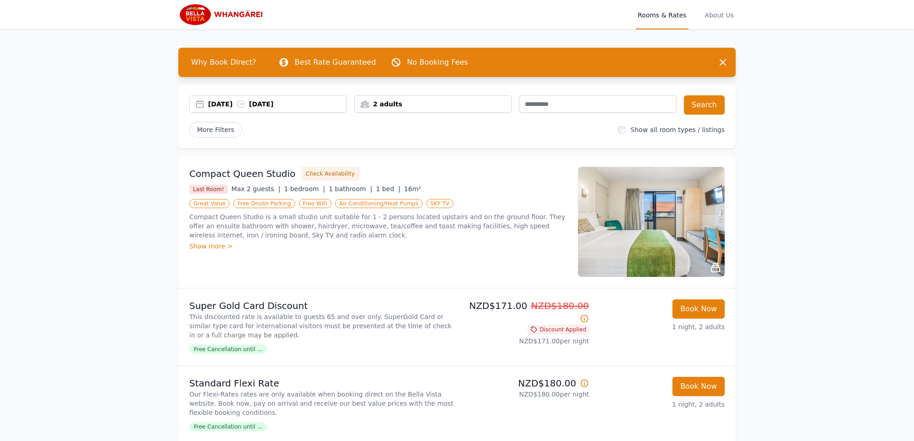 This screenshot has width=914, height=441. What do you see at coordinates (433, 104) in the screenshot?
I see `div: 2 adults` at bounding box center [433, 104].